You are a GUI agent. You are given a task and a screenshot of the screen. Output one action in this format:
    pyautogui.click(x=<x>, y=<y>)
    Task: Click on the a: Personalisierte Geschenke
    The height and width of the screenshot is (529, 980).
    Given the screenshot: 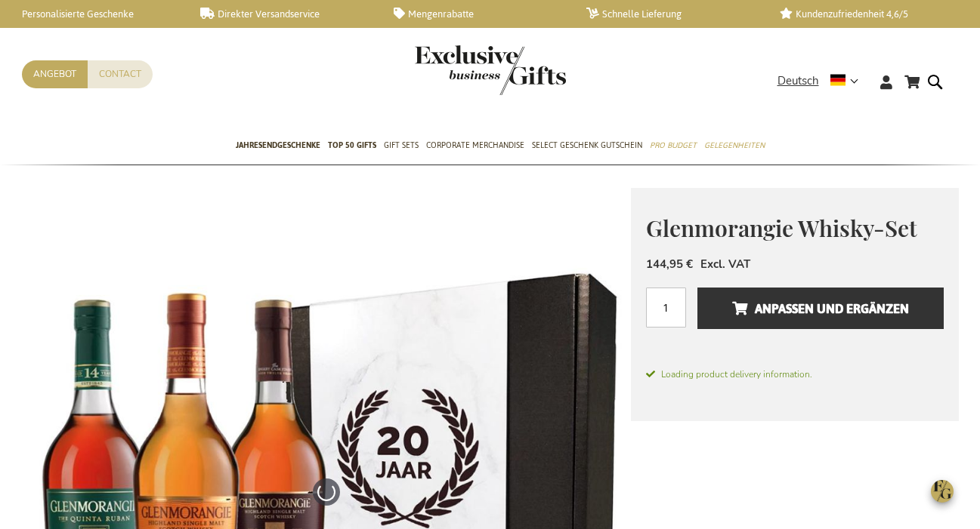 What is the action you would take?
    pyautogui.click(x=92, y=14)
    